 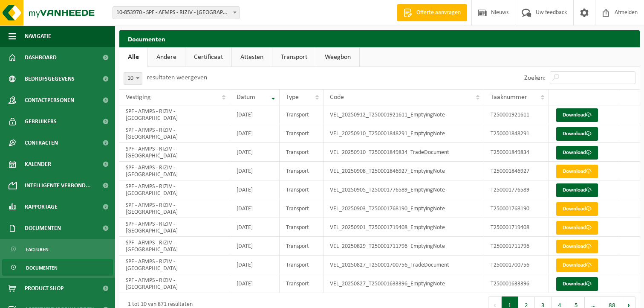 What do you see at coordinates (57, 249) in the screenshot?
I see `a: Facturen` at bounding box center [57, 249].